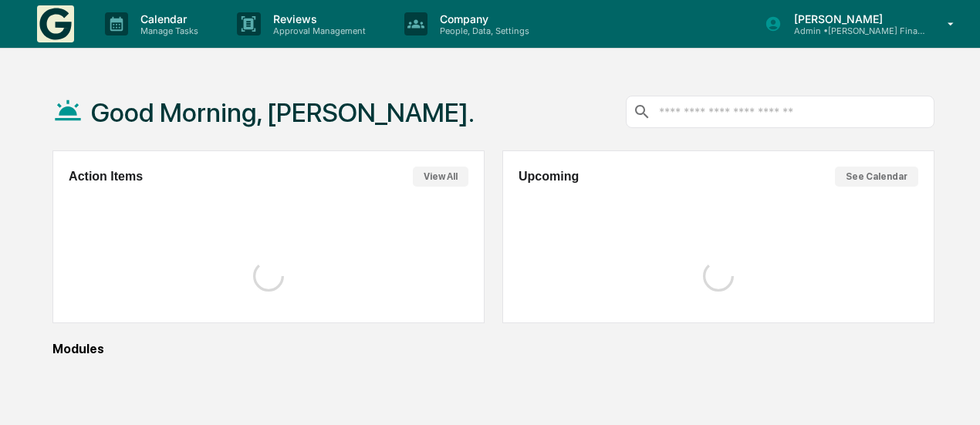 The image size is (980, 425). What do you see at coordinates (493, 349) in the screenshot?
I see `div: Modules` at bounding box center [493, 349].